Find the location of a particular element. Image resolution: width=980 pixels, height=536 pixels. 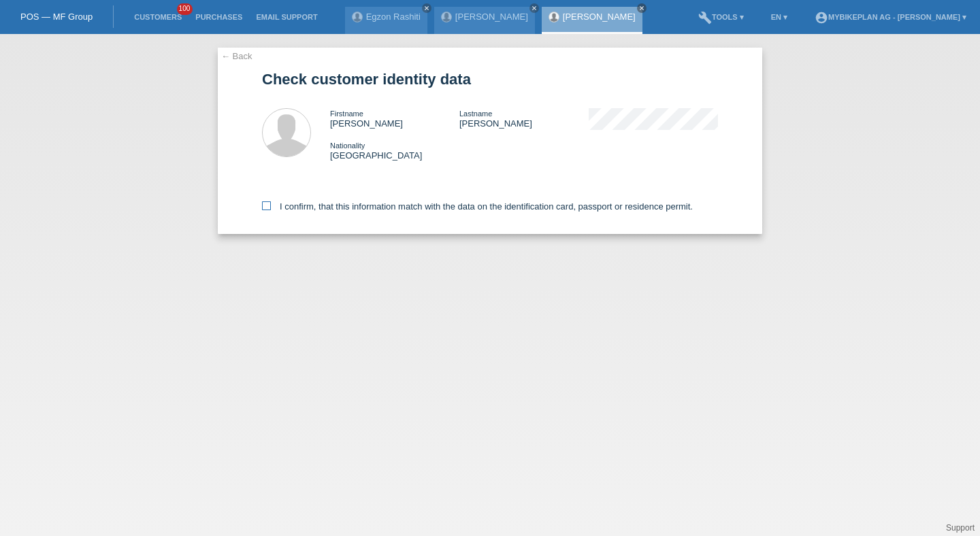

i: build is located at coordinates (705, 18).